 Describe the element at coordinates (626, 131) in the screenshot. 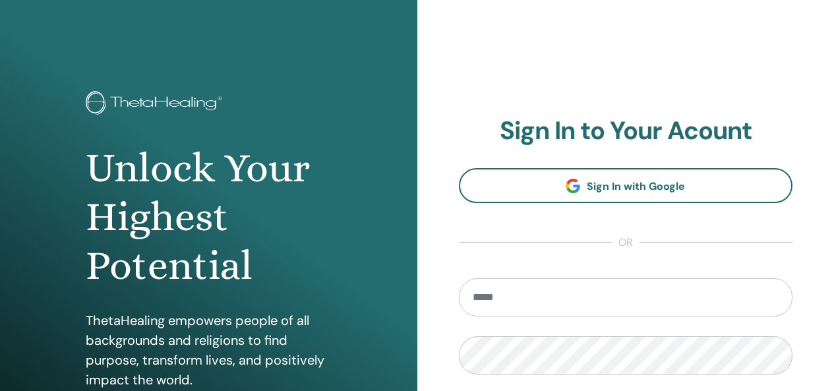

I see `h2: Sign In to Your Acount` at that location.